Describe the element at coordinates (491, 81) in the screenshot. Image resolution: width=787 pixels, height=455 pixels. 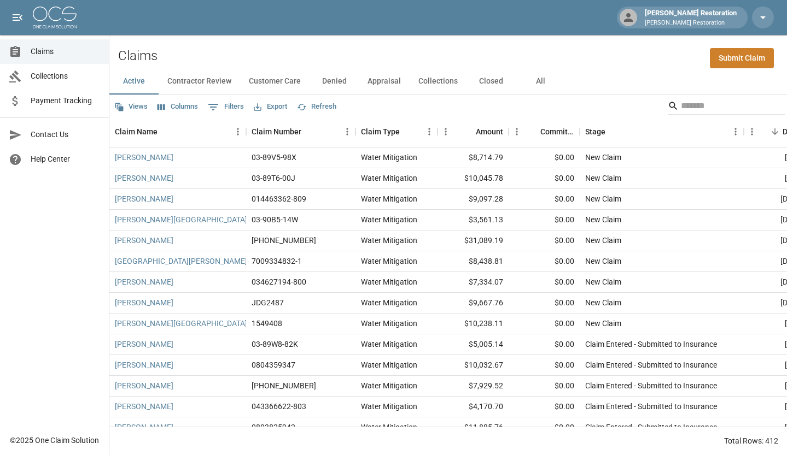
I see `button: Closed` at that location.